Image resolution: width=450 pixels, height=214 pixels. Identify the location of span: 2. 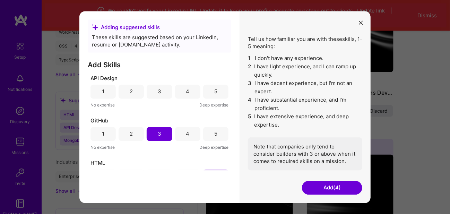
(250, 71).